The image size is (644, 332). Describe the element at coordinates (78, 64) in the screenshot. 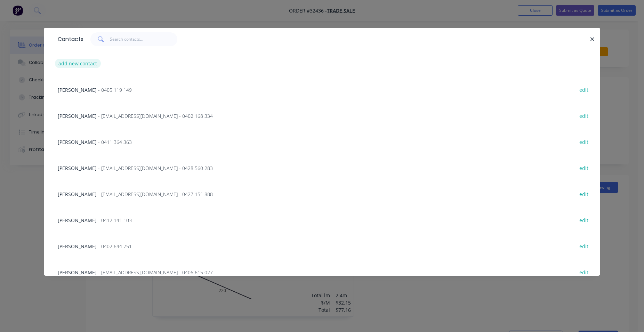

I see `button: add new contact` at that location.